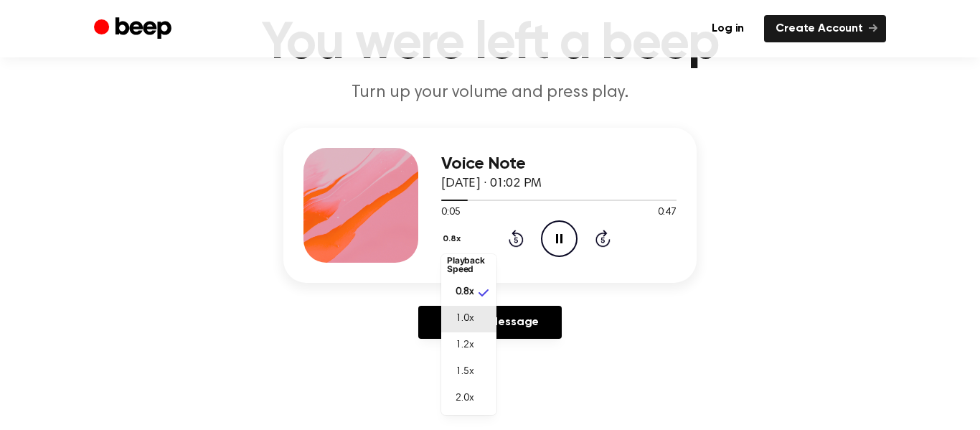 The width and height of the screenshot is (980, 430). I want to click on a: Log in, so click(727, 29).